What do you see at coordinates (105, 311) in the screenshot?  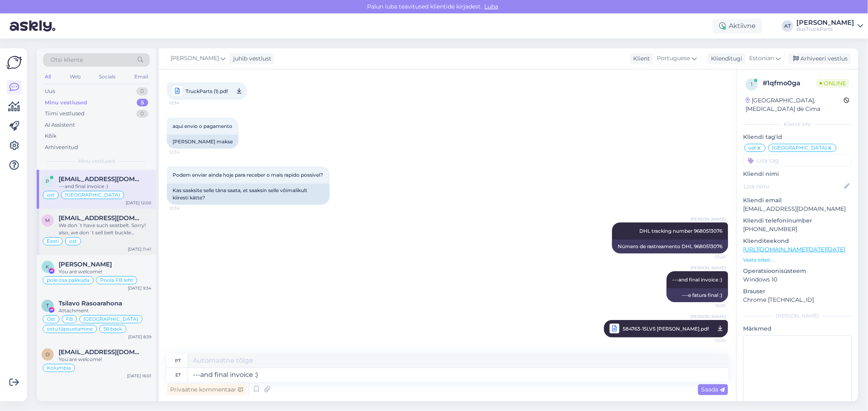 I see `div: Attachment` at bounding box center [105, 311].